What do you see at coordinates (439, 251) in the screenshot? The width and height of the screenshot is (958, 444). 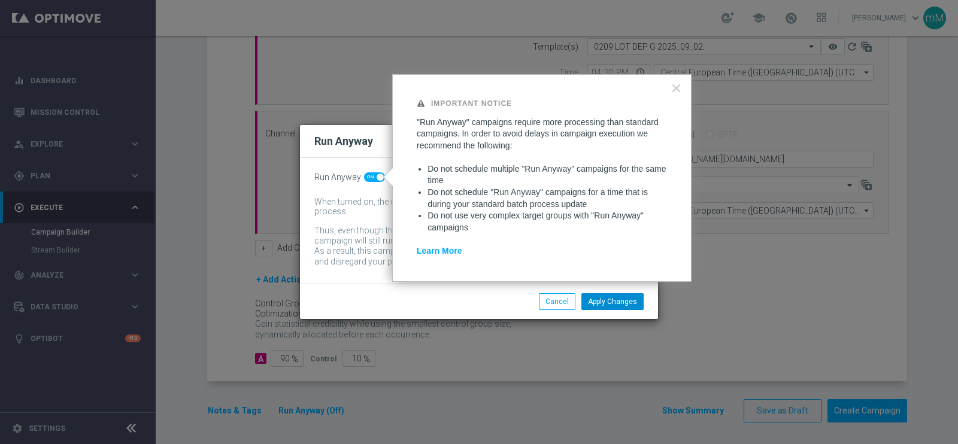 I see `a: Learn More` at bounding box center [439, 251].